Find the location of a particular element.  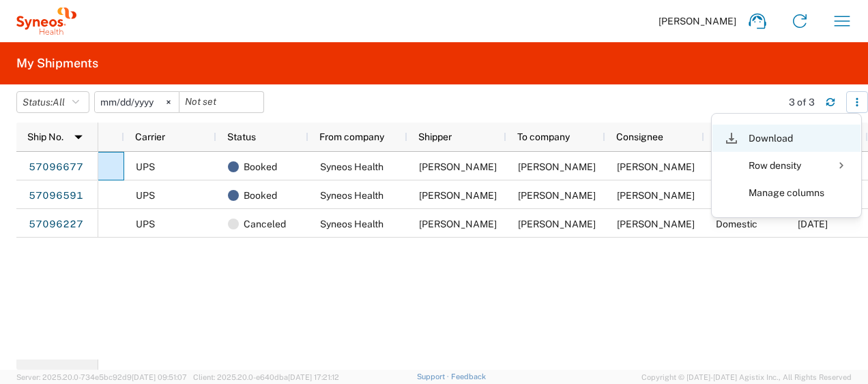

span: Status is located at coordinates (241, 137).